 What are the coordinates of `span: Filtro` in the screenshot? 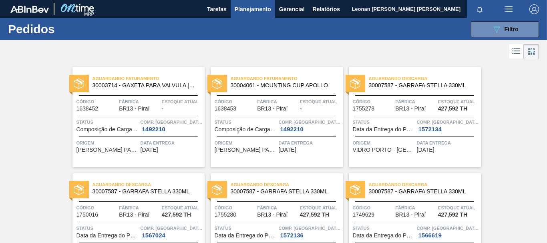 It's located at (511, 29).